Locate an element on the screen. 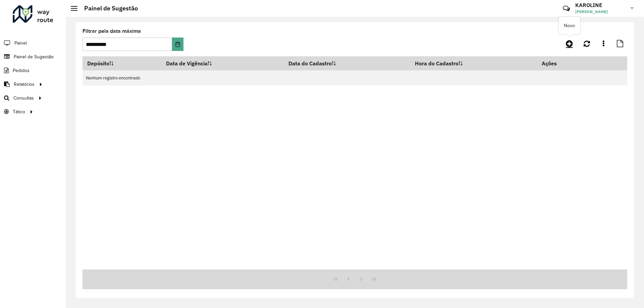 The width and height of the screenshot is (644, 308). span: Tático is located at coordinates (19, 111).